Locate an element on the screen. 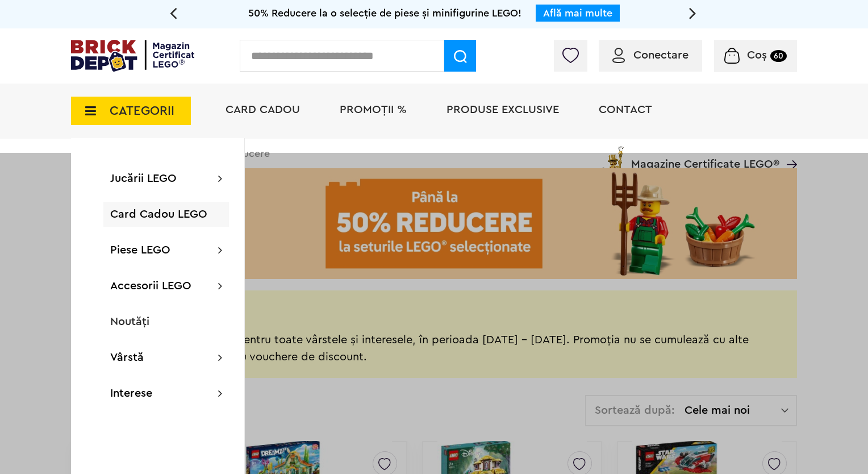 The image size is (868, 474). span: Card Cadou is located at coordinates (262, 110).